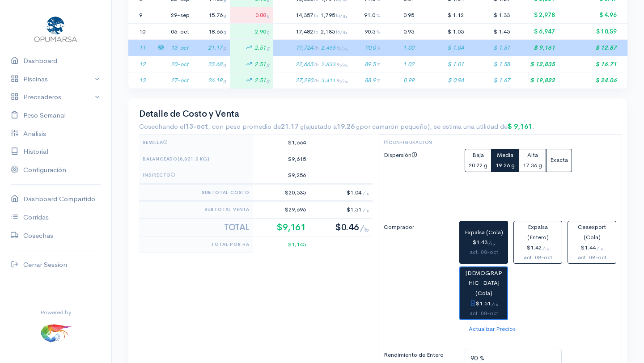 The width and height of the screenshot is (644, 363). I want to click on td: $ 19,822, so click(536, 80).